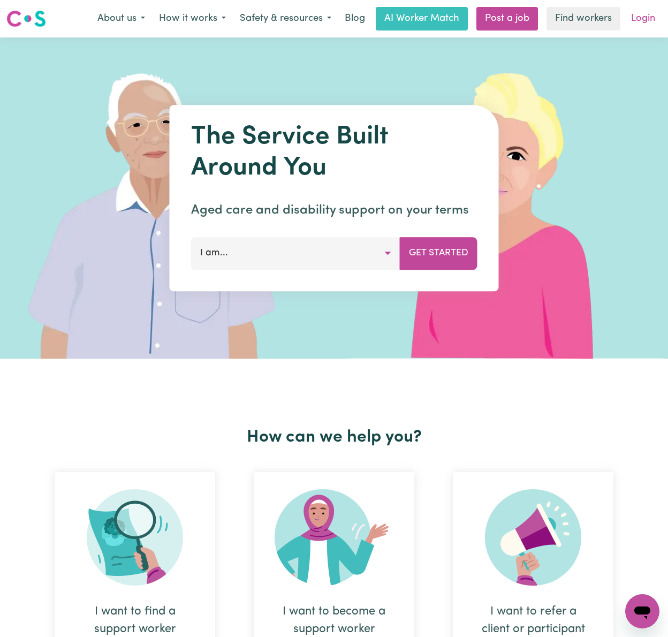 This screenshot has height=637, width=668. Describe the element at coordinates (26, 19) in the screenshot. I see `a: Careseekers logo` at that location.